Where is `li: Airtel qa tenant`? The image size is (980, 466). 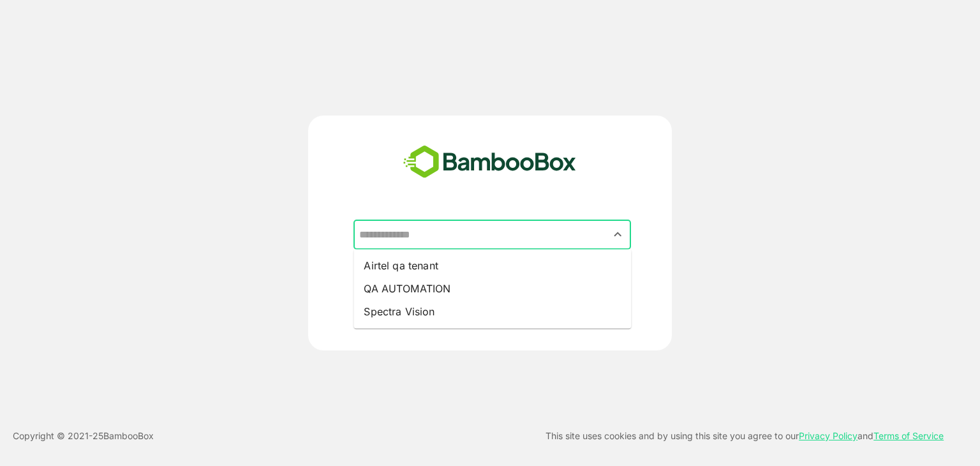 li: Airtel qa tenant is located at coordinates (492, 265).